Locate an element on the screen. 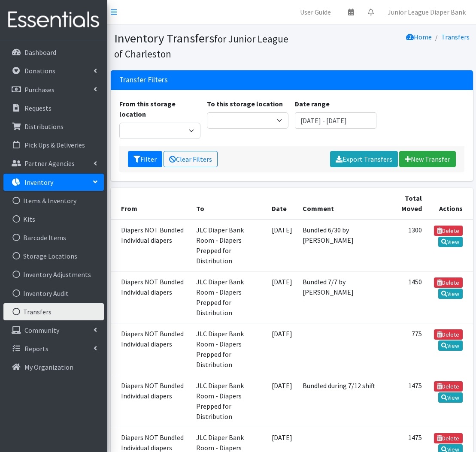  p: My Organization is located at coordinates (49, 367).